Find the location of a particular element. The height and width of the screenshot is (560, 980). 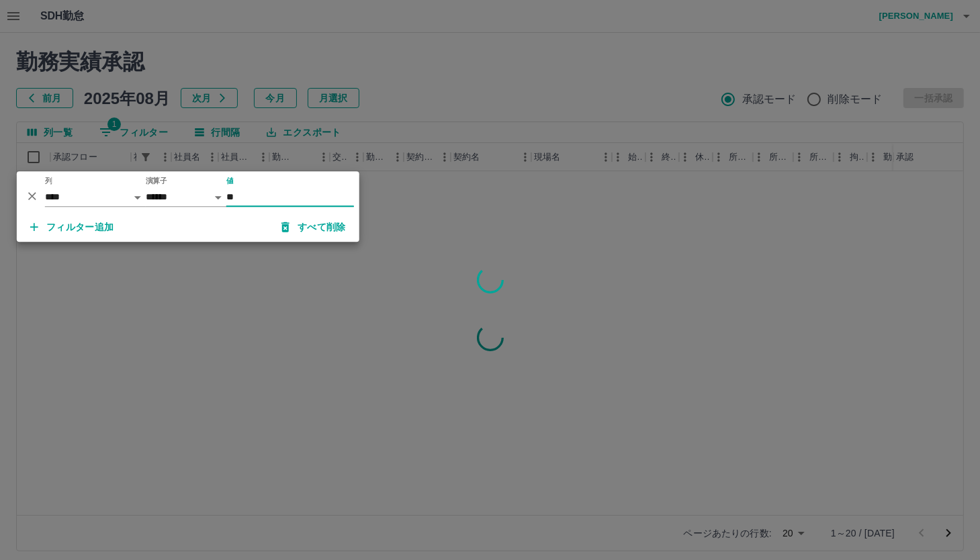

label: 演算子 is located at coordinates (156, 181).